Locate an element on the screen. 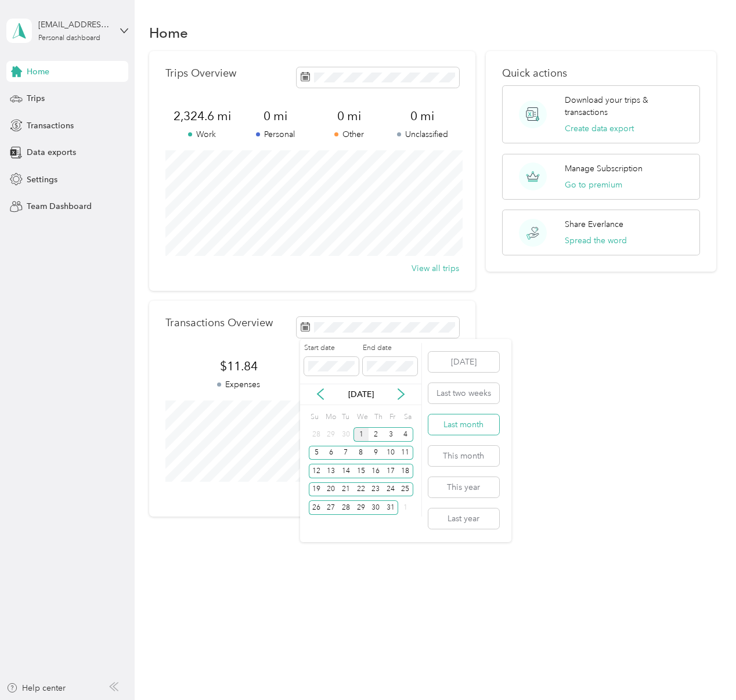 The height and width of the screenshot is (700, 736). div: 8 is located at coordinates (361, 453).